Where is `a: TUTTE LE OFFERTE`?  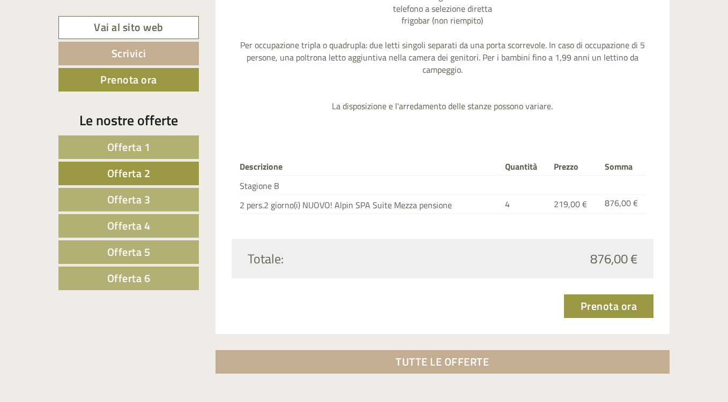 a: TUTTE LE OFFERTE is located at coordinates (443, 362).